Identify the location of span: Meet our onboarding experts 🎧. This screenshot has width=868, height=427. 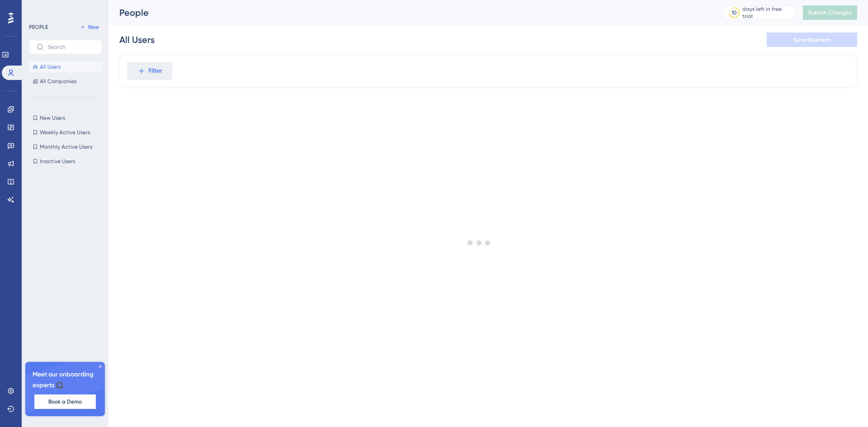
(65, 380).